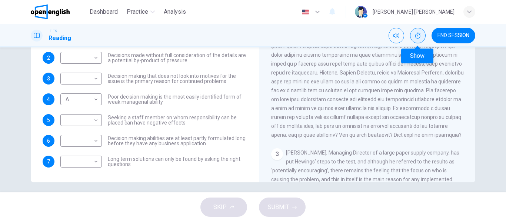 Image resolution: width=506 pixels, height=222 pixels. What do you see at coordinates (48, 58) in the screenshot?
I see `span: 2` at bounding box center [48, 58].